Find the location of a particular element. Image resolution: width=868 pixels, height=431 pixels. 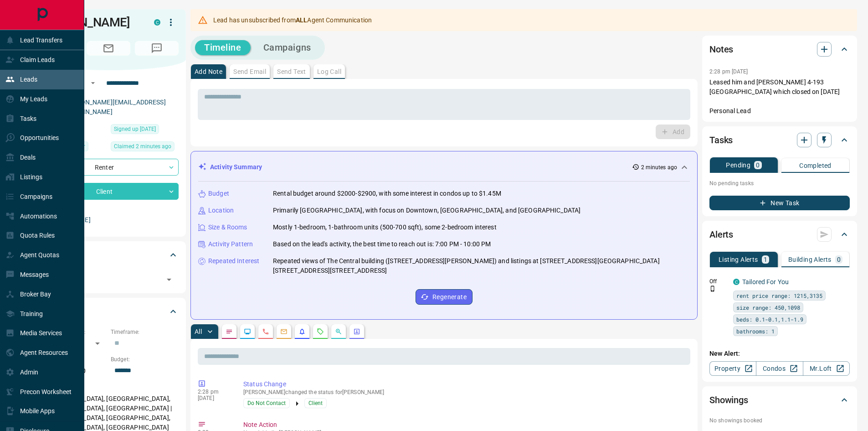

a: Mr.Loft is located at coordinates (826, 369).